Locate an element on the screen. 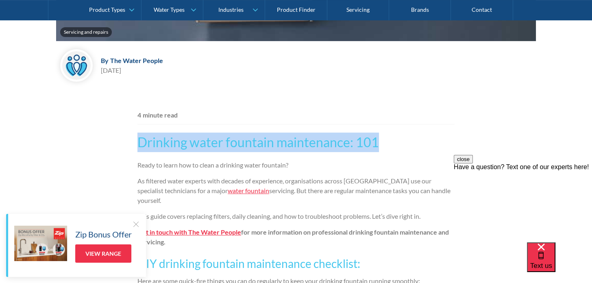 The height and width of the screenshot is (283, 592). div: minute read is located at coordinates (160, 115).